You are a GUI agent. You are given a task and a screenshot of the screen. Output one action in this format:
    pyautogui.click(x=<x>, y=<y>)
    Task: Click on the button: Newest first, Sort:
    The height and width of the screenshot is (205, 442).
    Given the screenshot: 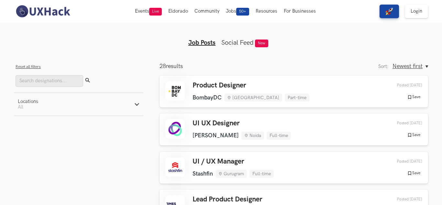 What is the action you would take?
    pyautogui.click(x=410, y=66)
    